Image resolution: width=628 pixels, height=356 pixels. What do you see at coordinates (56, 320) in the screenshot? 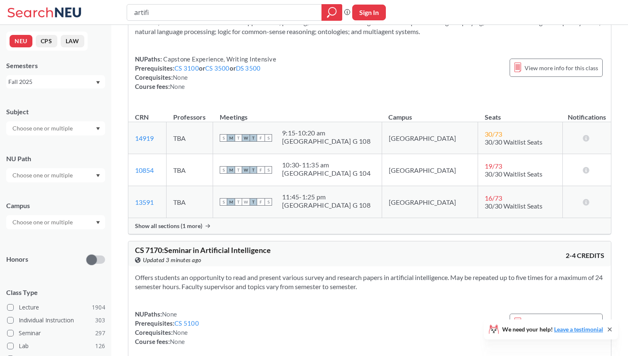
I see `label: Individual Instruction` at bounding box center [56, 320].